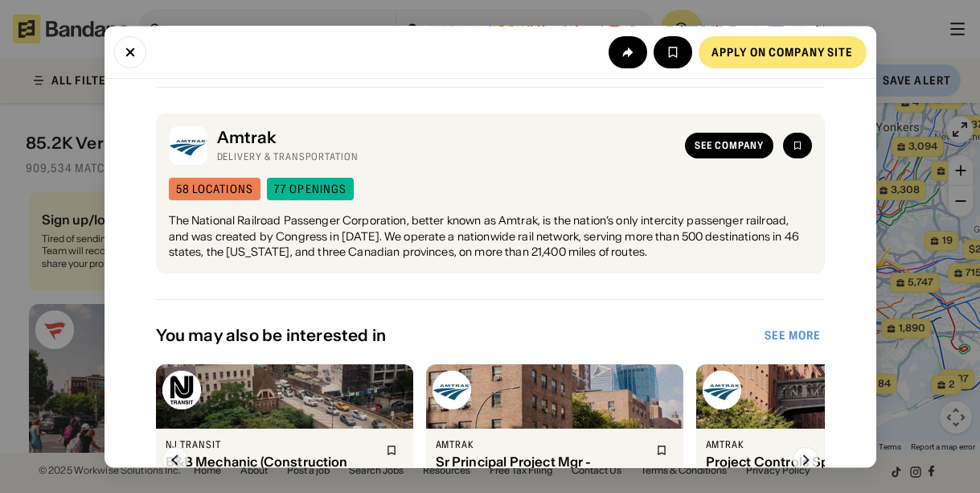  What do you see at coordinates (271, 445) in the screenshot?
I see `div: NJ Transit` at bounding box center [271, 445].